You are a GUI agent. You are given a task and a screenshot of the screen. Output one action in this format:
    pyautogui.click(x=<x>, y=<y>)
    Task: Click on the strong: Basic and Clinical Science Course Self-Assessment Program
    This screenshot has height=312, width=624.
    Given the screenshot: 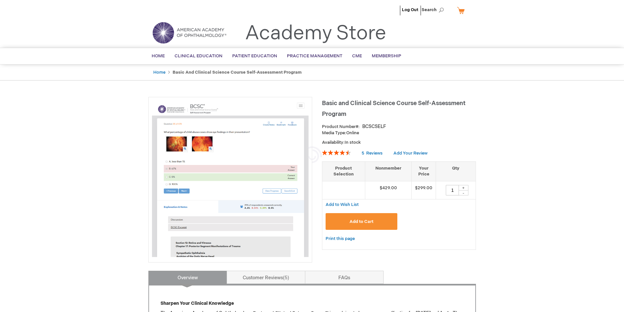 What is the action you would take?
    pyautogui.click(x=237, y=72)
    